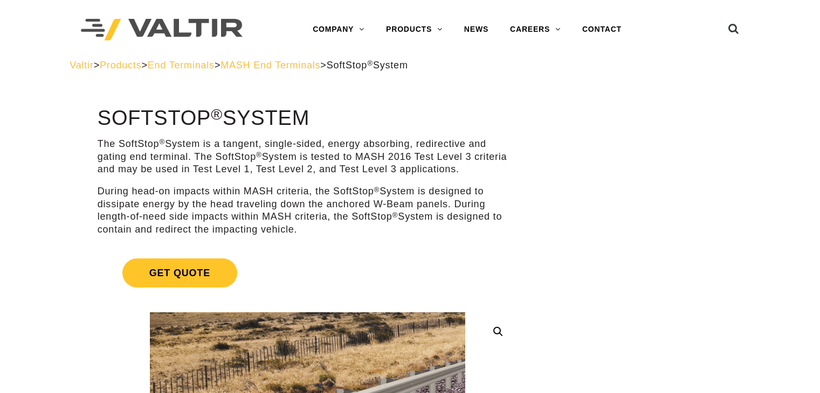 The image size is (820, 393). Describe the element at coordinates (307, 273) in the screenshot. I see `a: Get Quote` at that location.